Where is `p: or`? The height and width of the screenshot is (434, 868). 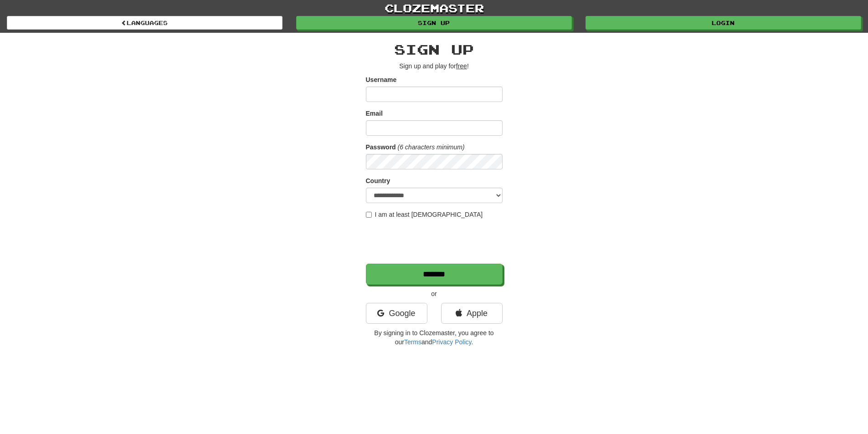 p: or is located at coordinates (434, 293).